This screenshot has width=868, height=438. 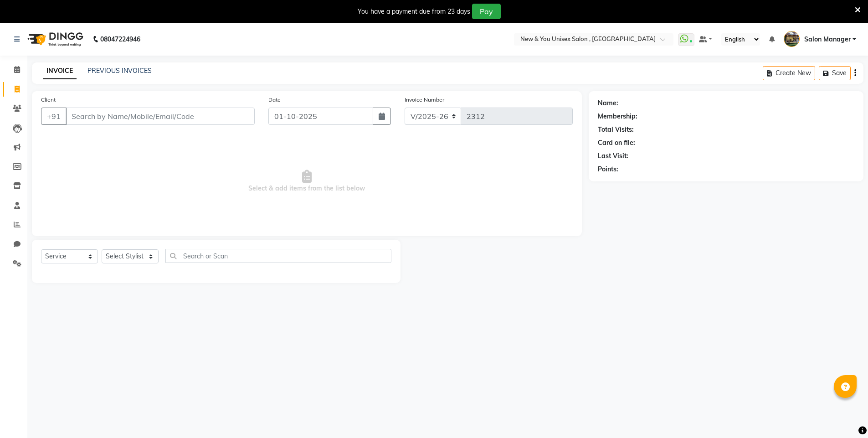 What do you see at coordinates (615, 130) in the screenshot?
I see `div: Total Visits:` at bounding box center [615, 130].